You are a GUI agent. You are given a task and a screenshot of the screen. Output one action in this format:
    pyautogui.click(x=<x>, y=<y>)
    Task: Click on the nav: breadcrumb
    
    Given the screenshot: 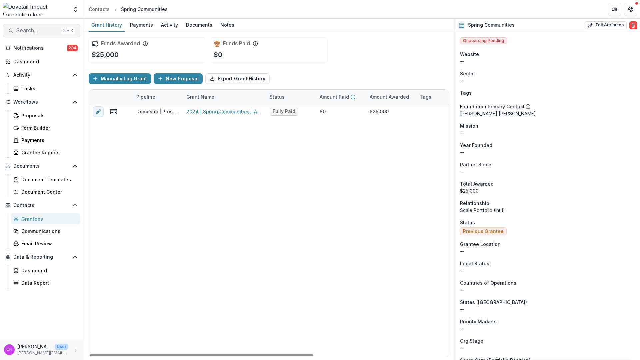 What is the action you would take?
    pyautogui.click(x=128, y=9)
    